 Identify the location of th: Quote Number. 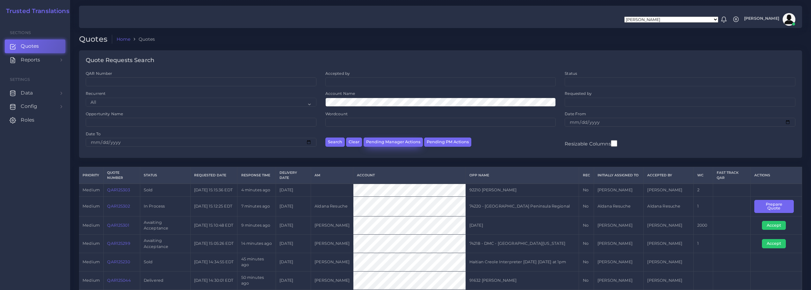
(122, 176).